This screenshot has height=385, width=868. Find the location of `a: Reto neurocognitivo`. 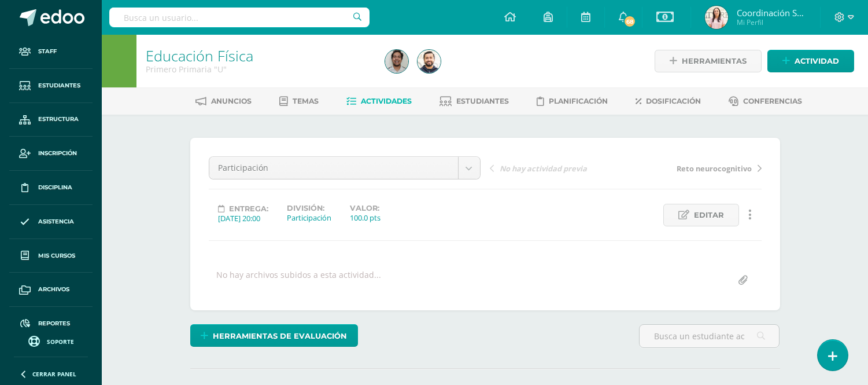

a: Reto neurocognitivo is located at coordinates (694, 168).